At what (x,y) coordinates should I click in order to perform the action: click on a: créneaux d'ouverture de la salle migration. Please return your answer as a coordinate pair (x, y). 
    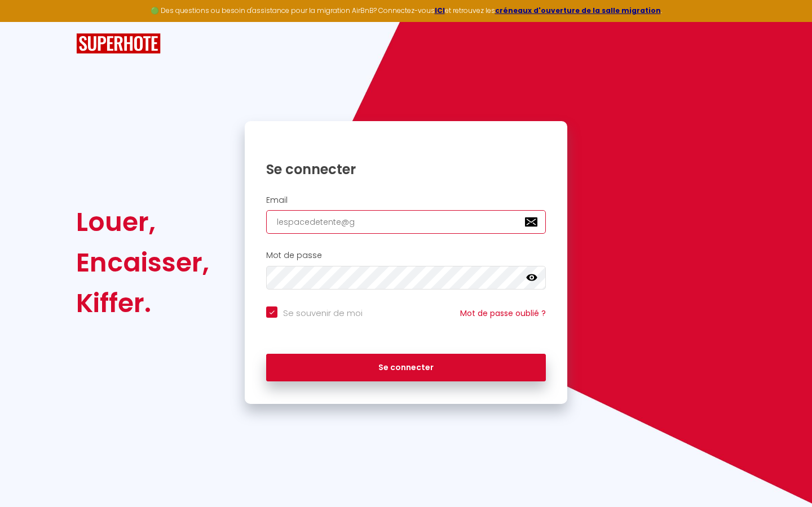
    Looking at the image, I should click on (578, 10).